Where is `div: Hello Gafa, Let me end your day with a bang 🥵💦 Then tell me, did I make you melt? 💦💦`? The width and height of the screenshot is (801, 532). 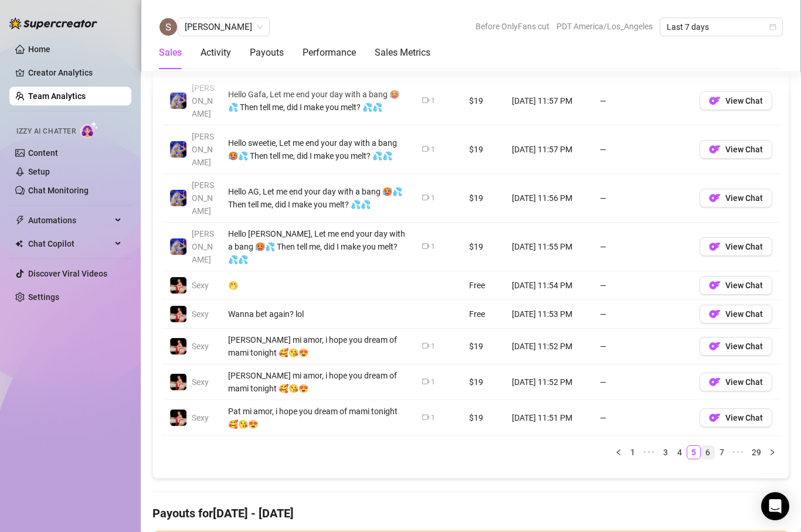
div: Hello Gafa, Let me end your day with a bang 🥵💦 Then tell me, did I make you melt? 💦💦 is located at coordinates (317, 100).